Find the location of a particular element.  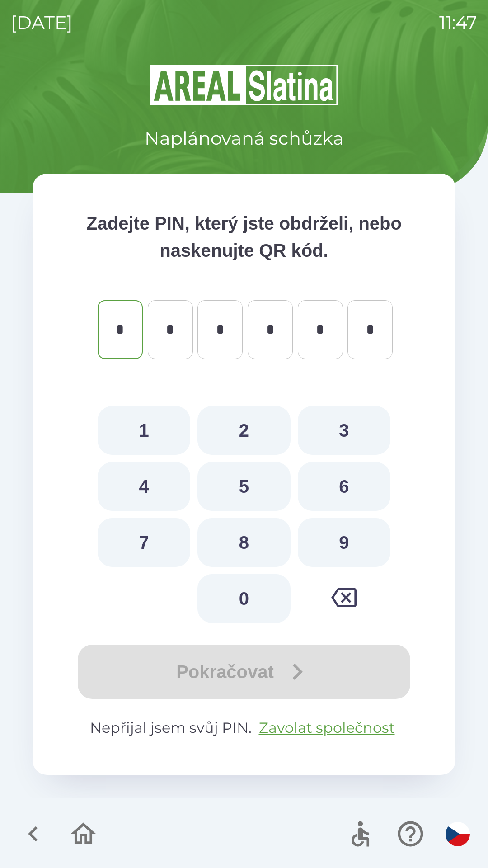

img: Logo is located at coordinates (244, 85).